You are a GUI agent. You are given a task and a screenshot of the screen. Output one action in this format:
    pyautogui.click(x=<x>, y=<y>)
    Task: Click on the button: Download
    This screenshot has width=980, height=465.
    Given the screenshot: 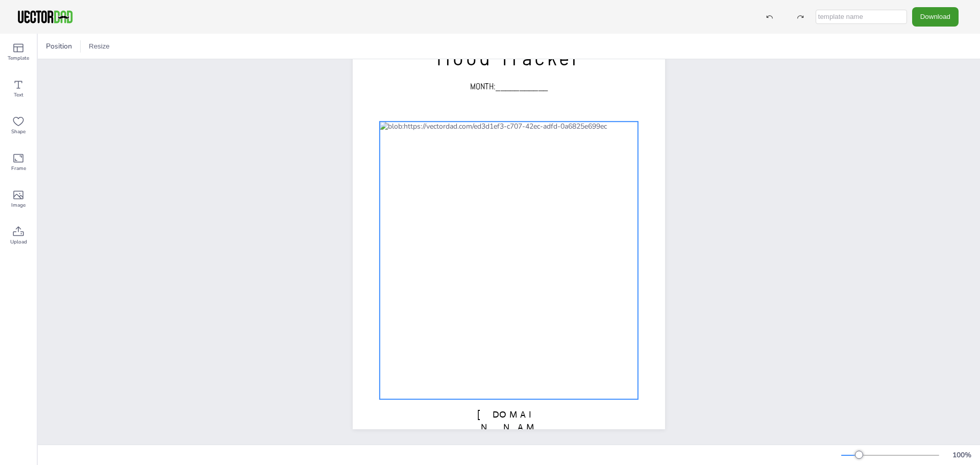 What is the action you would take?
    pyautogui.click(x=935, y=16)
    